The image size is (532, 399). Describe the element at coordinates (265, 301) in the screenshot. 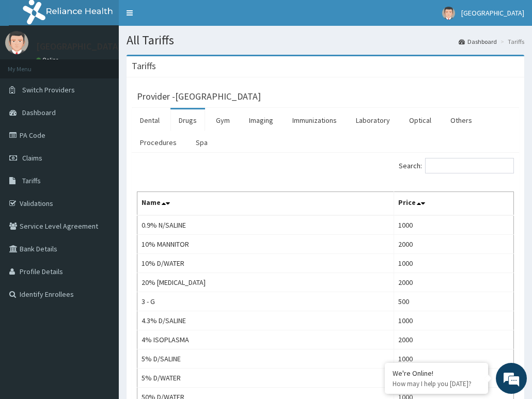

I see `td: 3 - G` at that location.